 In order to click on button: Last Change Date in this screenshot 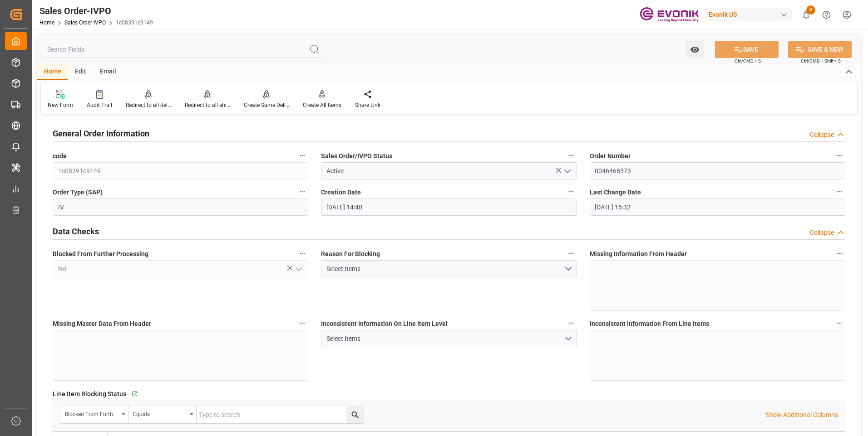, I will do `click(840, 192)`.